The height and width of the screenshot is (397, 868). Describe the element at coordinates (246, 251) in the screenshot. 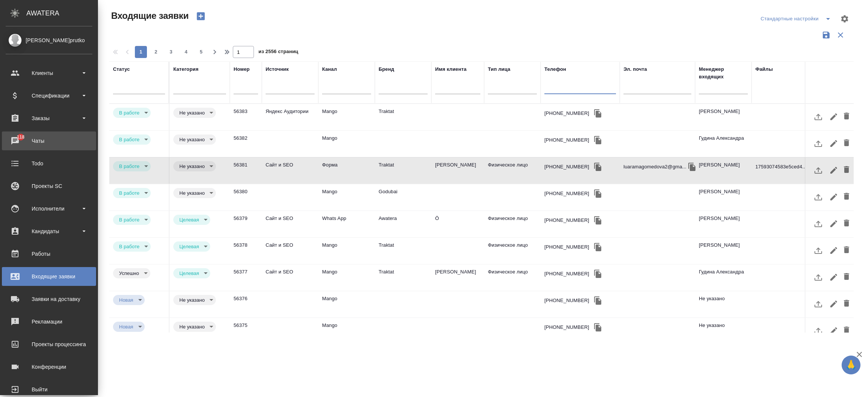

I see `td: 56378` at that location.